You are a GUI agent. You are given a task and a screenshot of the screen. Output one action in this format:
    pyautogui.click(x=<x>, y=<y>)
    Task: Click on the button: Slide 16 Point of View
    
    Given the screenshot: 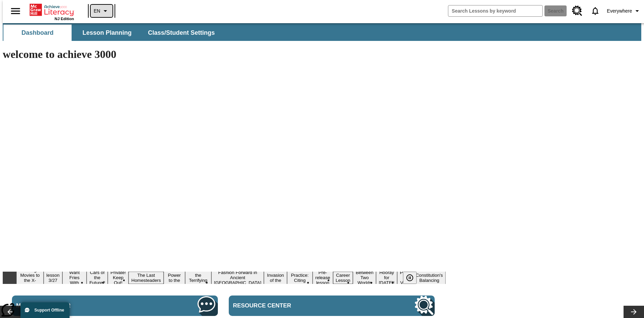 What is the action you would take?
    pyautogui.click(x=405, y=278)
    